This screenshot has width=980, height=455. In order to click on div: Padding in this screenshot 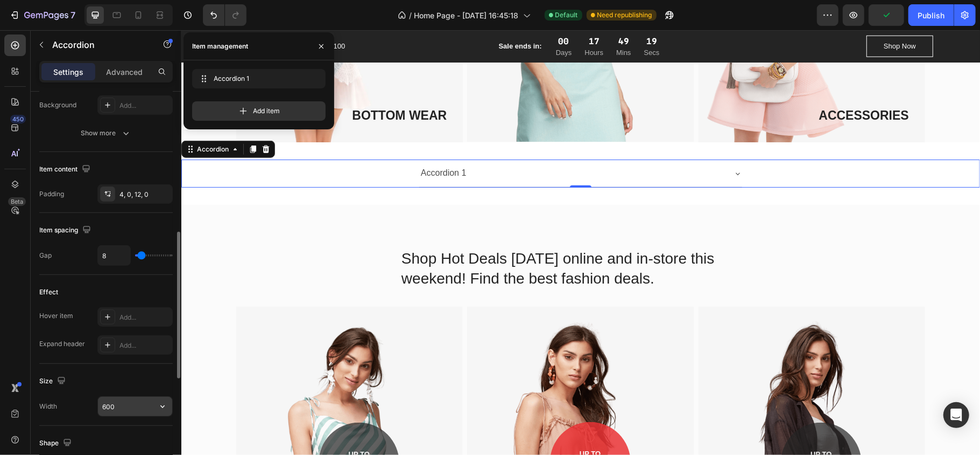, I will do `click(52, 194)`.